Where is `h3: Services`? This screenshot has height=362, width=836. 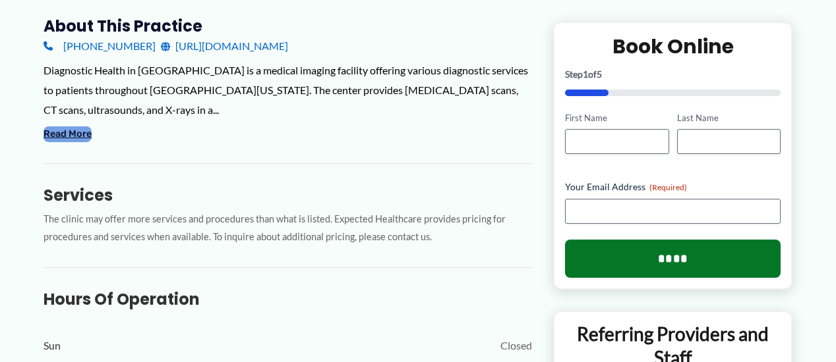 h3: Services is located at coordinates (287, 195).